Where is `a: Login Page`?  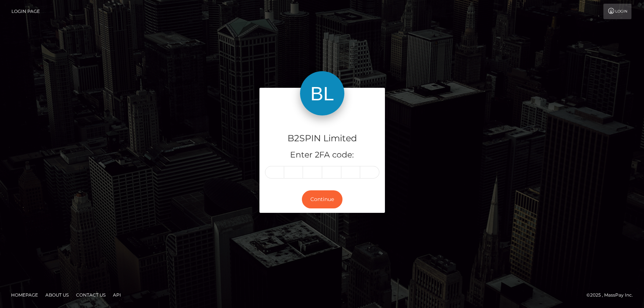 a: Login Page is located at coordinates (26, 11).